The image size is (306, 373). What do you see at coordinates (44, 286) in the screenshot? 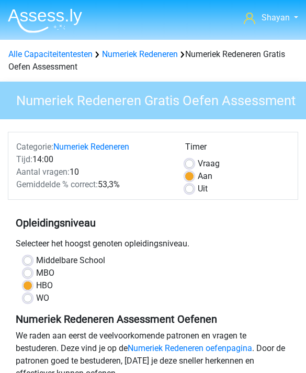
I see `label: HBO` at bounding box center [44, 286].